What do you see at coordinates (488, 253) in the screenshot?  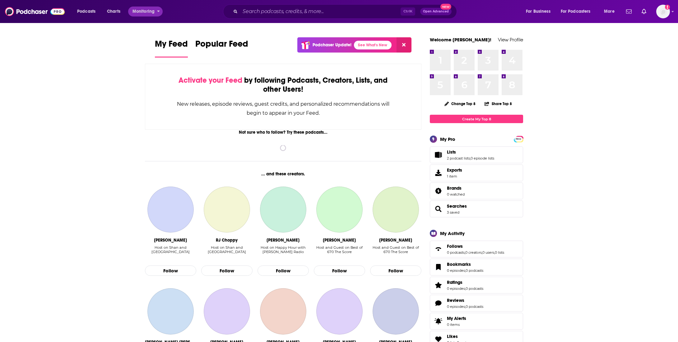 I see `a: 0 users` at bounding box center [488, 253].